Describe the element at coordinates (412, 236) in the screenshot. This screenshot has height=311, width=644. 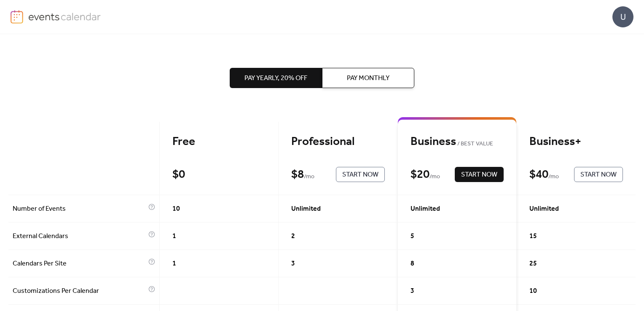
I see `span: 5` at that location.